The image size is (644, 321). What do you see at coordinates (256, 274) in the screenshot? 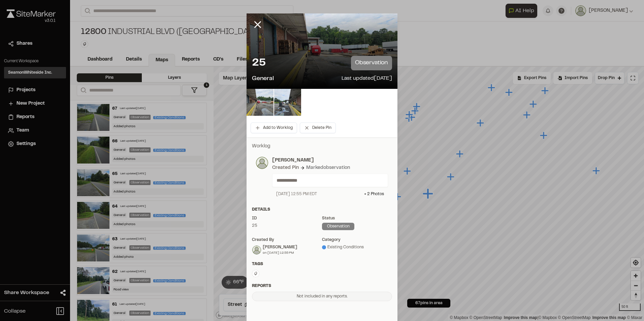
I see `button: Edit Tags` at bounding box center [256, 274].